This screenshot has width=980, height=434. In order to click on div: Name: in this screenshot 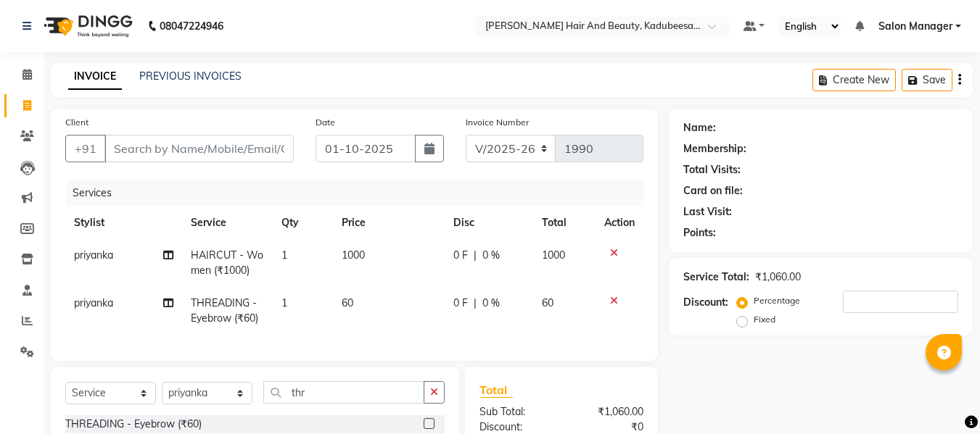, I will do `click(699, 128)`.